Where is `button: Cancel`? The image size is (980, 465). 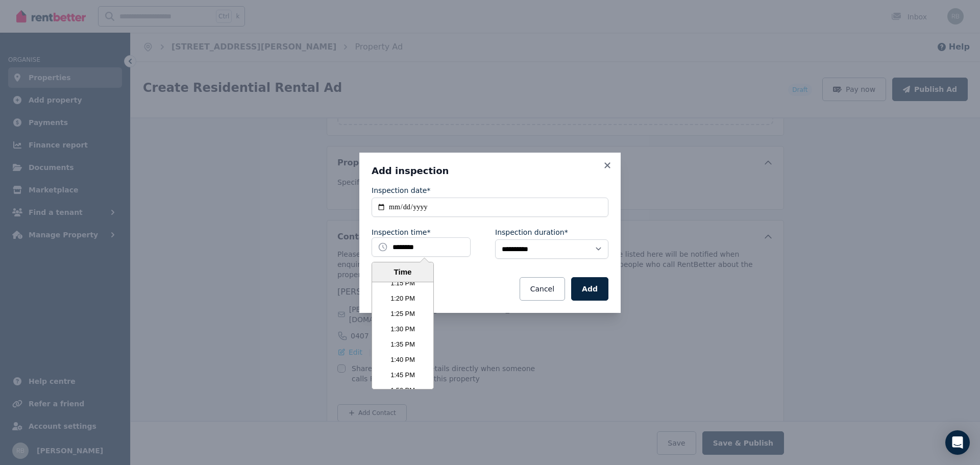 button: Cancel is located at coordinates (542, 288).